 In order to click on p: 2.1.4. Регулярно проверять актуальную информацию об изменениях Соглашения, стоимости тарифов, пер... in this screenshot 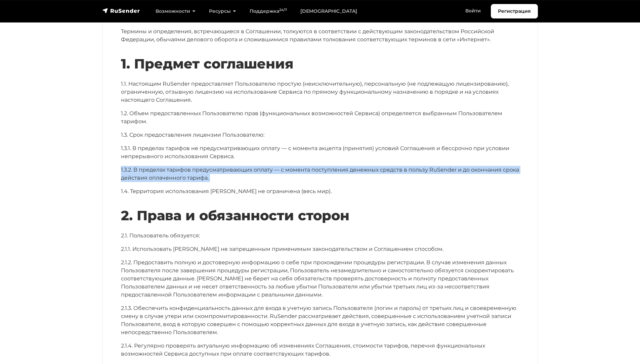, I will do `click(320, 350)`.